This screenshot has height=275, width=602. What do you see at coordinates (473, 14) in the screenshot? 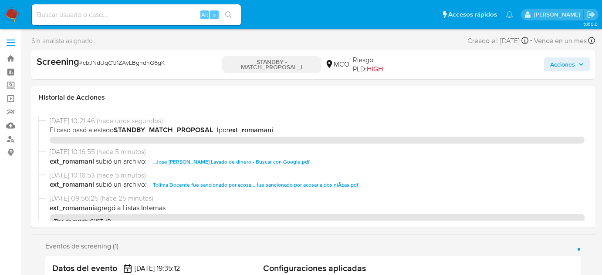
I see `span: Accesos rápidos` at bounding box center [473, 14].